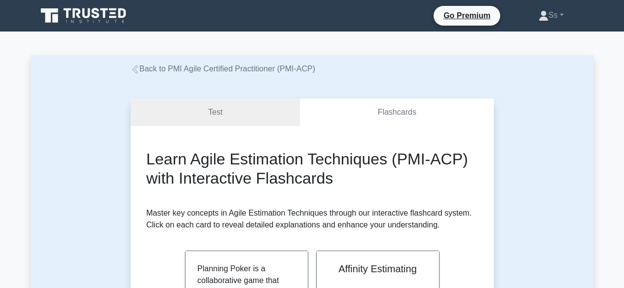 The image size is (624, 288). Describe the element at coordinates (312, 219) in the screenshot. I see `p: Master key concepts in Agile Estimation Techniques through our interactive flashcard system. Clic...` at that location.